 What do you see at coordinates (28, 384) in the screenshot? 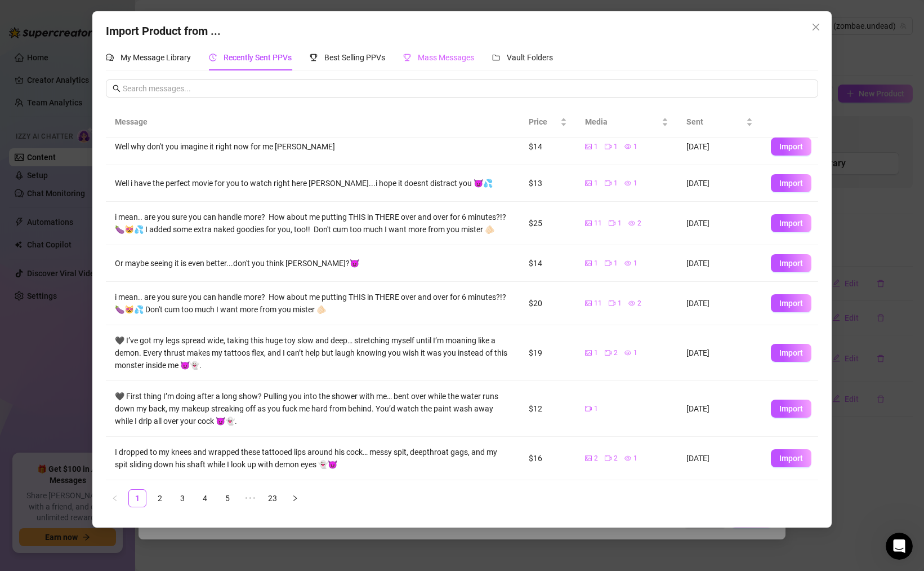
I see `span: Home` at bounding box center [28, 384].